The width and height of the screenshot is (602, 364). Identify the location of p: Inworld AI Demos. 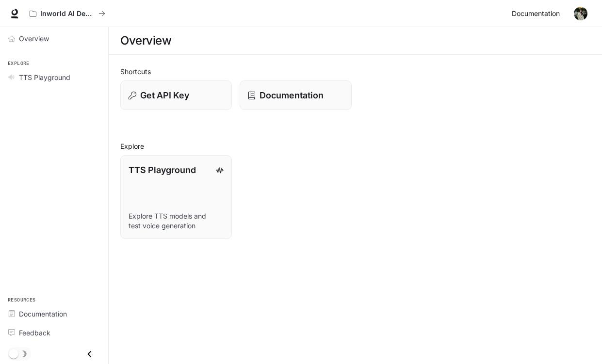
(67, 13).